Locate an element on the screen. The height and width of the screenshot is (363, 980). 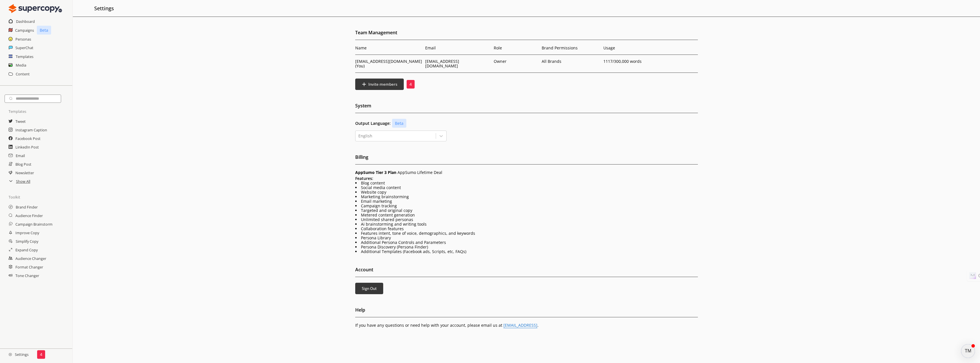
h2: Simplify Copy is located at coordinates (27, 242).